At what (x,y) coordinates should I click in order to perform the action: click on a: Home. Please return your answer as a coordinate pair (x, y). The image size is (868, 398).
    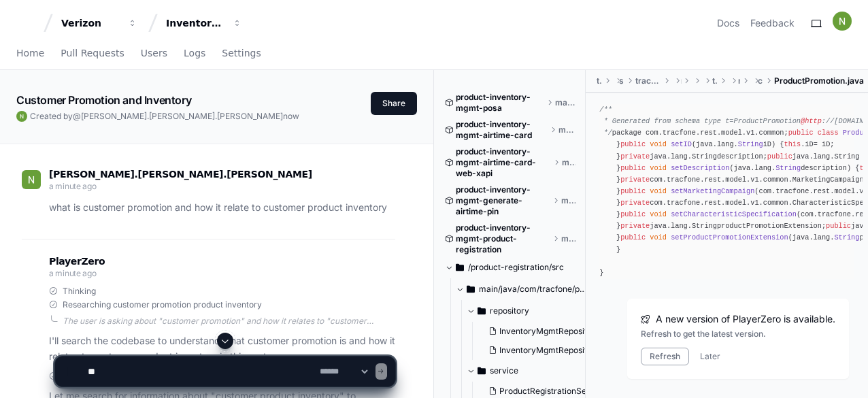
    Looking at the image, I should click on (30, 53).